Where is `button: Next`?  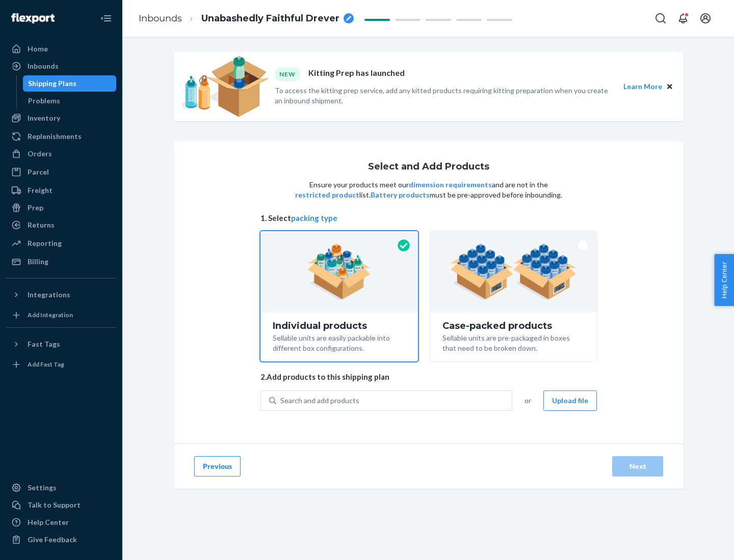
button: Next is located at coordinates (638, 467).